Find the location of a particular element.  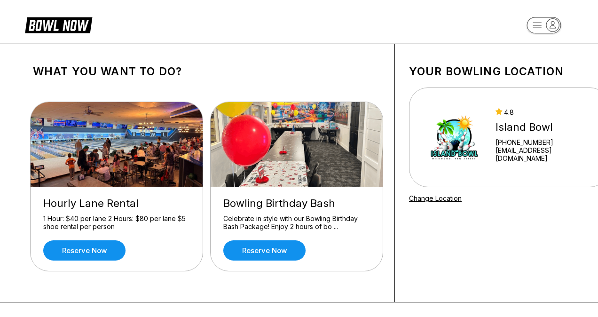

img: Island Bowl is located at coordinates (454, 137).